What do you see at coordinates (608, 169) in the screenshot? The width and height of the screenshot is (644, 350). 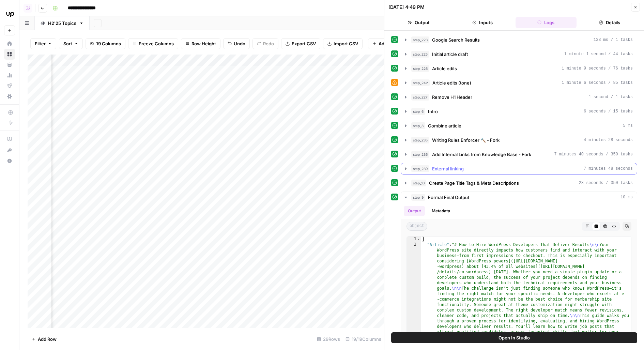 I see `span: 7 minutes 48 seconds` at bounding box center [608, 169].